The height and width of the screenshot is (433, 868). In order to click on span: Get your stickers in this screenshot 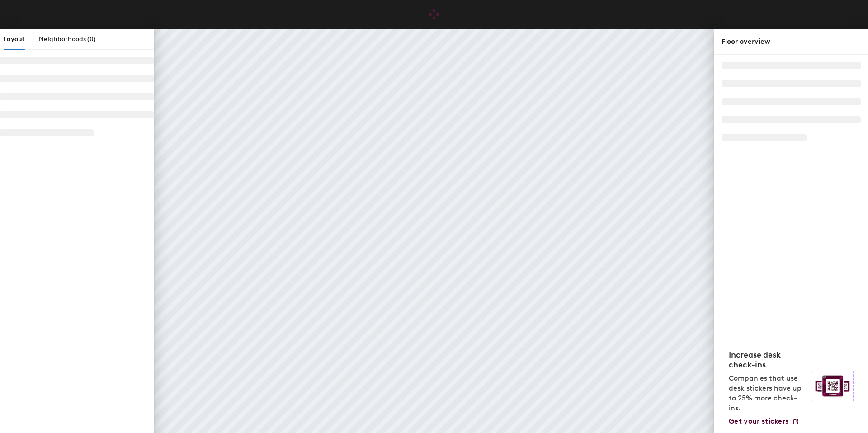, I will do `click(759, 420)`.